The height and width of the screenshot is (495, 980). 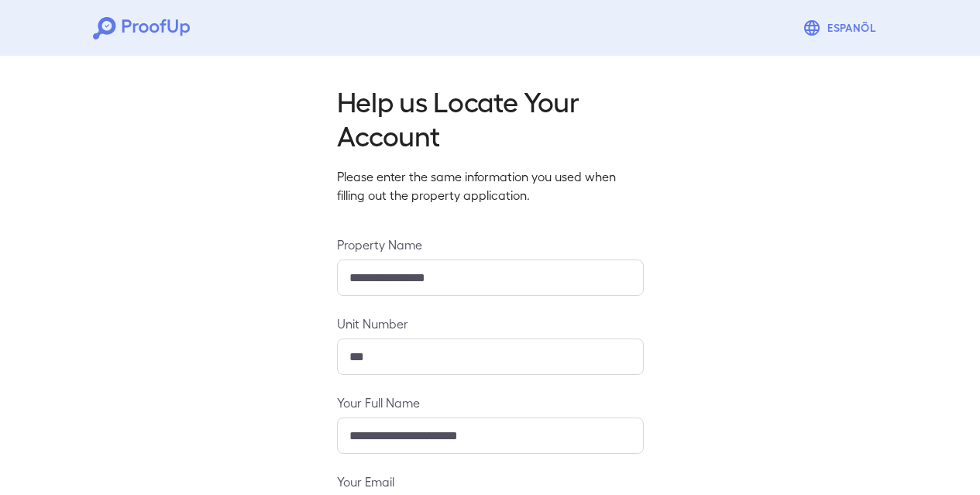 I want to click on p: Please enter the same information you used when filling out the property application., so click(x=490, y=186).